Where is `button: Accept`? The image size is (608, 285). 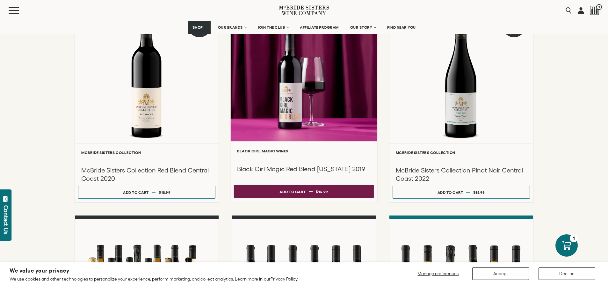 button: Accept is located at coordinates (501, 273).